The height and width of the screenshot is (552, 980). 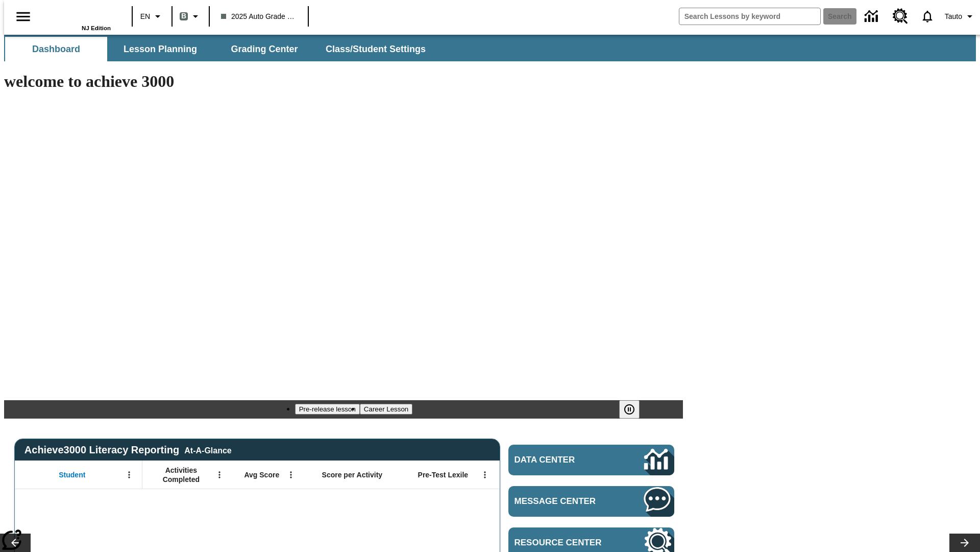 I want to click on a: Notifications, so click(x=927, y=16).